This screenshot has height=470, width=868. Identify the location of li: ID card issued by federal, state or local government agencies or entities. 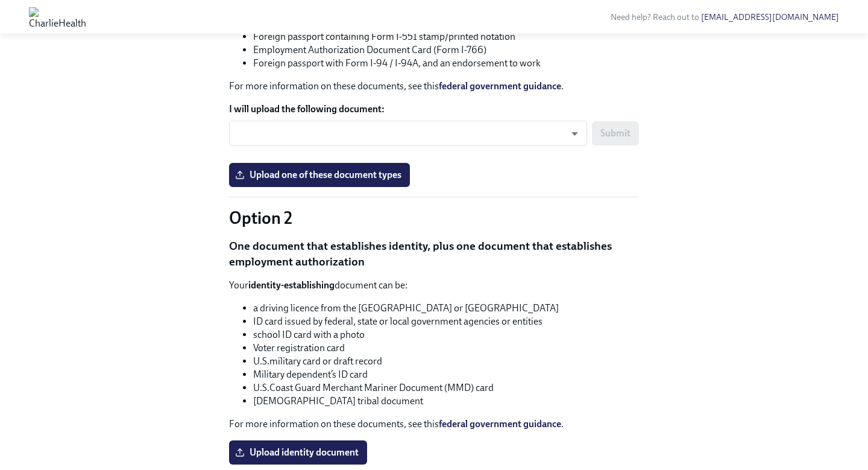
(446, 322).